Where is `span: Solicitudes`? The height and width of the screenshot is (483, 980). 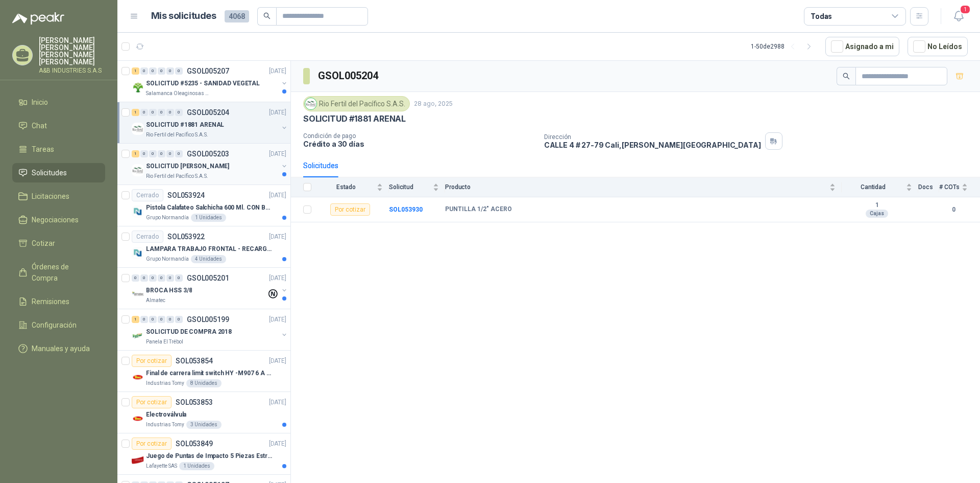
span: Solicitudes is located at coordinates (49, 173).